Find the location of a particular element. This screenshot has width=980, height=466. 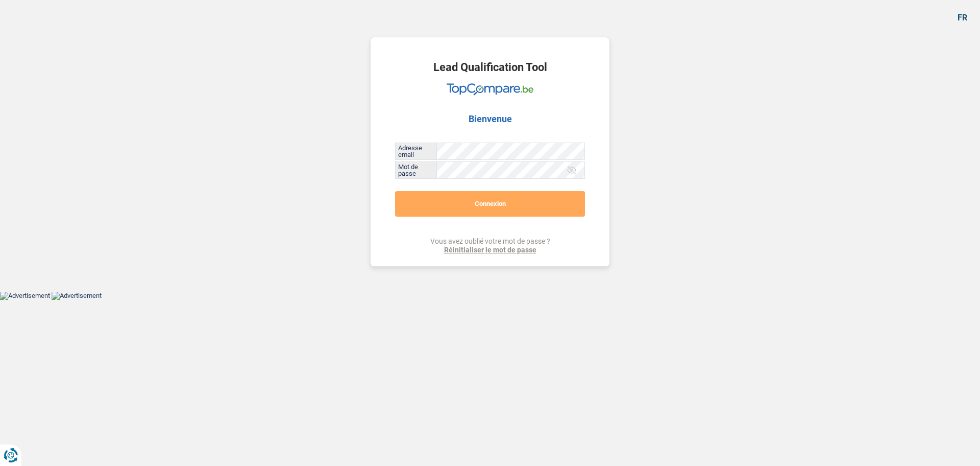

h2: Bienvenue is located at coordinates (490, 119).